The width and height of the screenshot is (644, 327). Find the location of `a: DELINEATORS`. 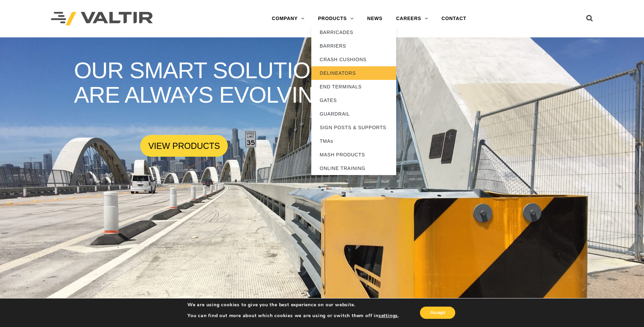

a: DELINEATORS is located at coordinates (354, 73).